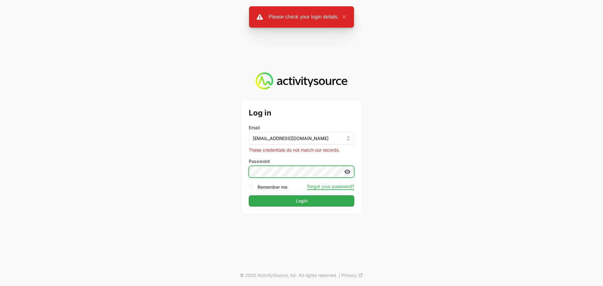  I want to click on label: Email, so click(255, 128).